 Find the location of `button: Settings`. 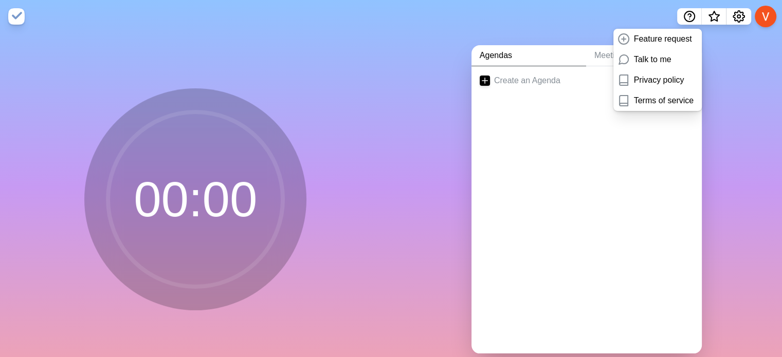

button: Settings is located at coordinates (739, 16).